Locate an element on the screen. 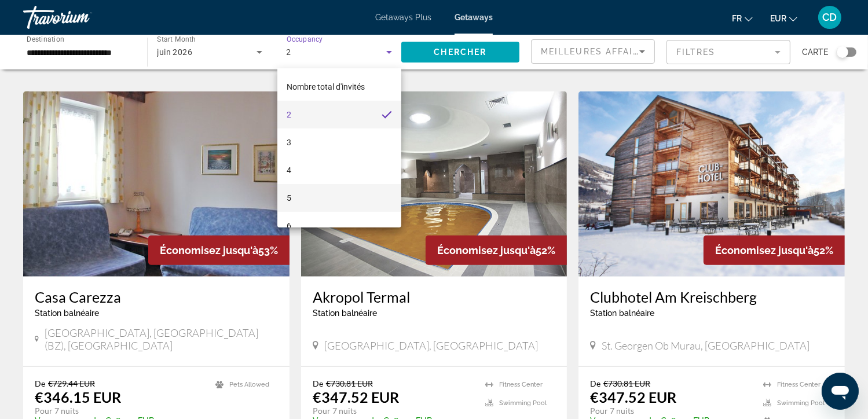 Image resolution: width=868 pixels, height=419 pixels. span: 2 is located at coordinates (289, 115).